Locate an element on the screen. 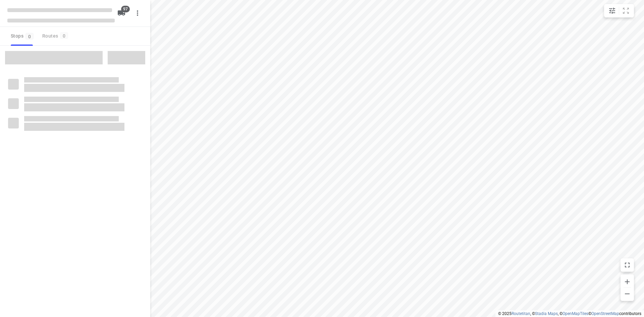 This screenshot has width=644, height=317. button: Map settings is located at coordinates (612, 11).